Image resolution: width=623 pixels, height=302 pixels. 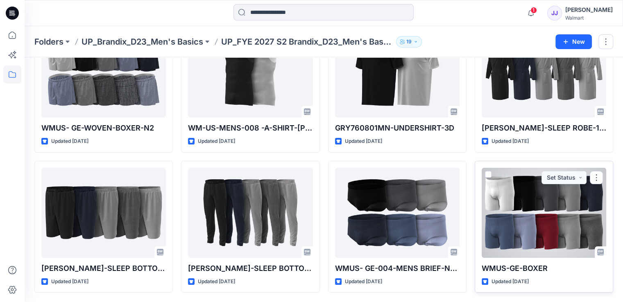 What do you see at coordinates (398, 128) in the screenshot?
I see `p: GRY760801MN-UNDERSHIRT-3D` at bounding box center [398, 128].